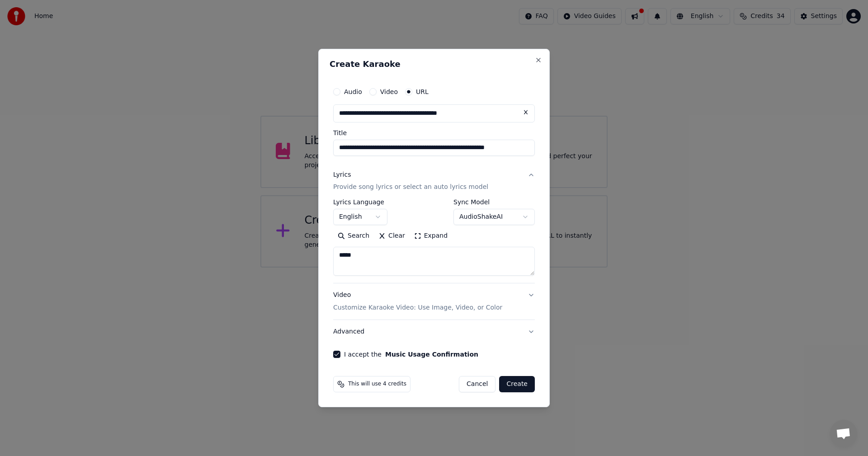 The image size is (868, 456). I want to click on p: Provide song lyrics or select an auto lyrics model, so click(410, 188).